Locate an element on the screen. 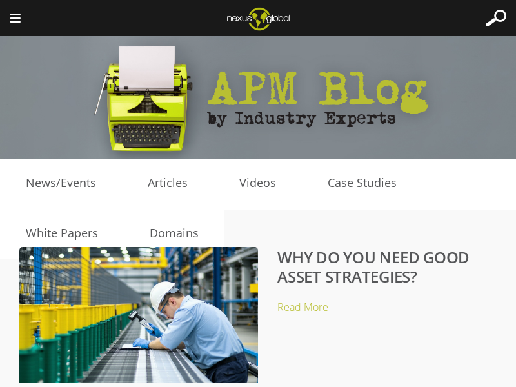 The width and height of the screenshot is (516, 387). a: Case Studies is located at coordinates (362, 183).